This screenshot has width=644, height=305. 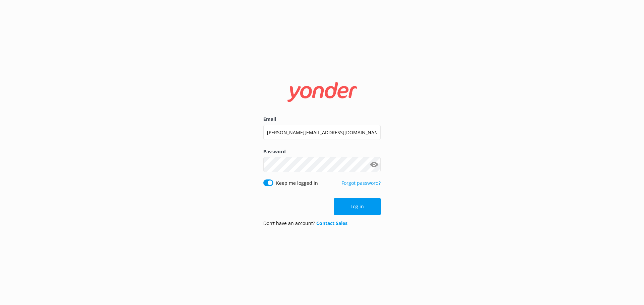 What do you see at coordinates (305, 224) in the screenshot?
I see `p: Don’t have an account?` at bounding box center [305, 224].